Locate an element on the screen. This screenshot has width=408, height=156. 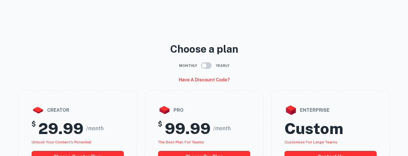
h6: Have a discount code? is located at coordinates (204, 80).